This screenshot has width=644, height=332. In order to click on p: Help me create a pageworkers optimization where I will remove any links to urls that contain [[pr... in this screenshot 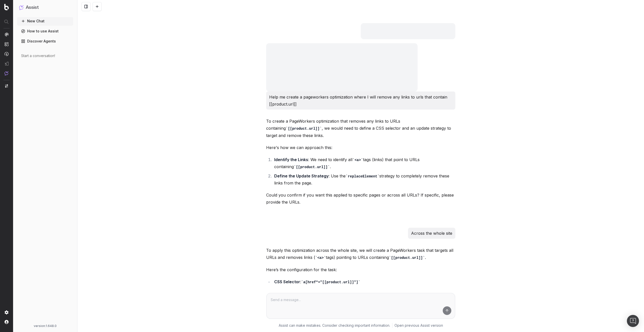, I will do `click(361, 101)`.